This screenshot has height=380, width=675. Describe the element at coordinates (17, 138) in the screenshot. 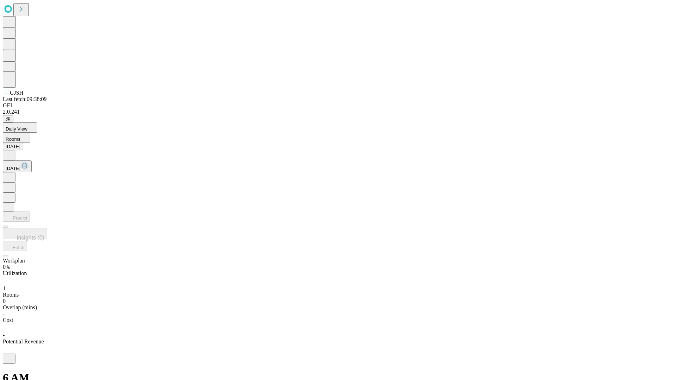

I see `button: Rooms` at that location.